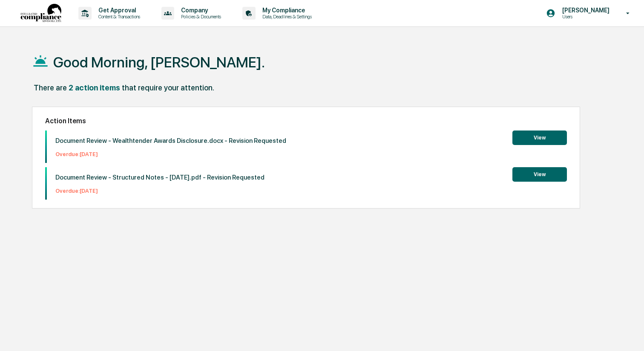  I want to click on div: 2 action items, so click(94, 87).